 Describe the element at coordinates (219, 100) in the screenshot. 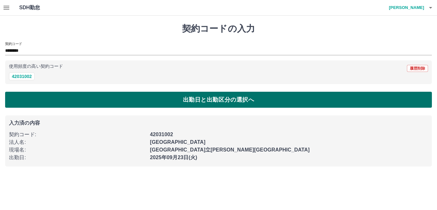

I see `button: 出勤日と出勤区分の選択へ` at that location.